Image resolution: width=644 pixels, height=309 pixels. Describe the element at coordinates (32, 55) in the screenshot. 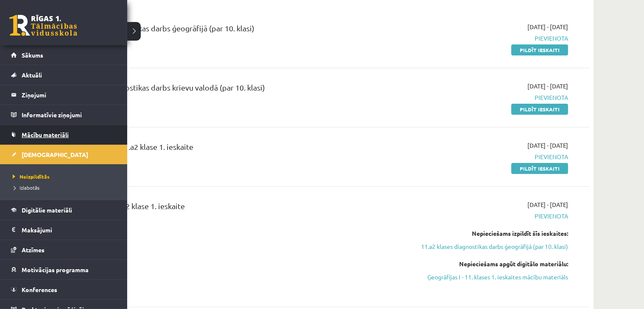

I see `span: Sākums` at that location.